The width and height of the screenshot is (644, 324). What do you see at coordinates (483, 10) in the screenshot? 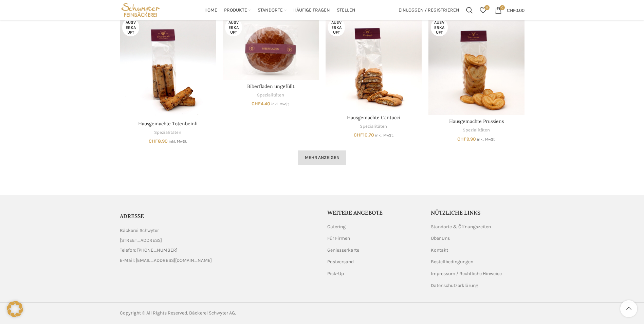
I see `div: Meine Wunschliste` at bounding box center [483, 10].